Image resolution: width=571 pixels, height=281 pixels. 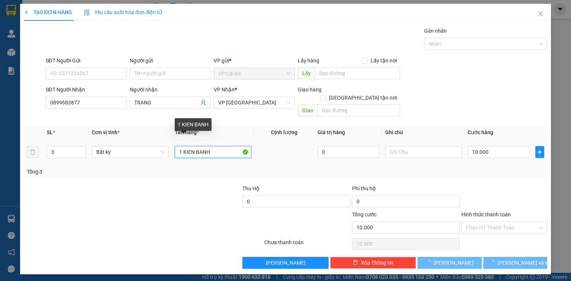 I want to click on button: Close, so click(x=540, y=14).